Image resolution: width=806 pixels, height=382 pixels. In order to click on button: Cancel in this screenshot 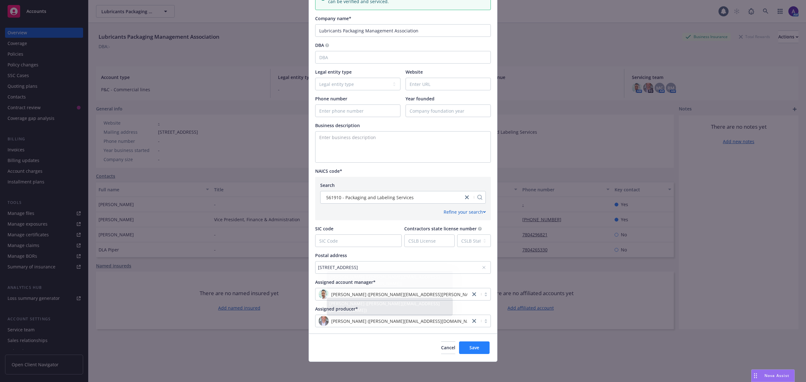, I will do `click(448, 348)`.